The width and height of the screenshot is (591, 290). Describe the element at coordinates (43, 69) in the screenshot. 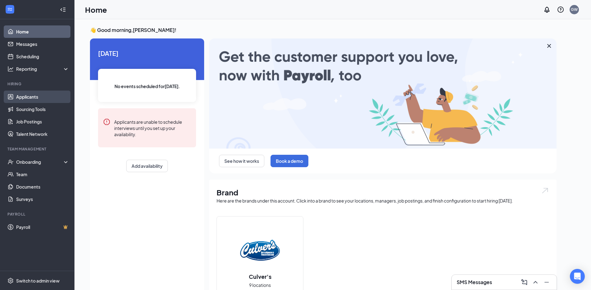

I see `div: Reporting` at that location.